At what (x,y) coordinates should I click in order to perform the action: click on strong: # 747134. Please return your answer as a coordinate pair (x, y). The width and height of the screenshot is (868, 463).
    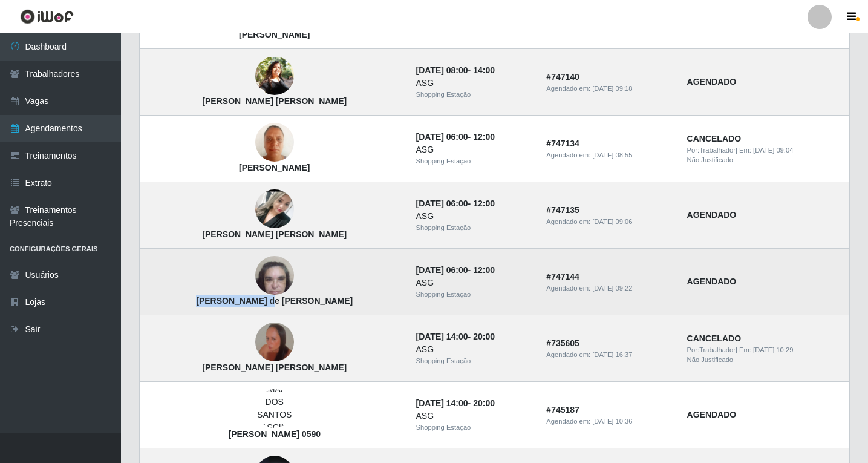
    Looking at the image, I should click on (563, 143).